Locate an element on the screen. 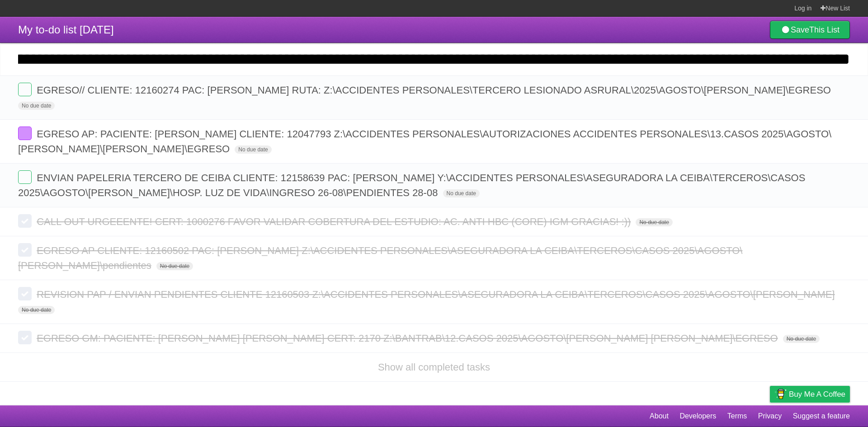 The width and height of the screenshot is (868, 427). a: About is located at coordinates (659, 416).